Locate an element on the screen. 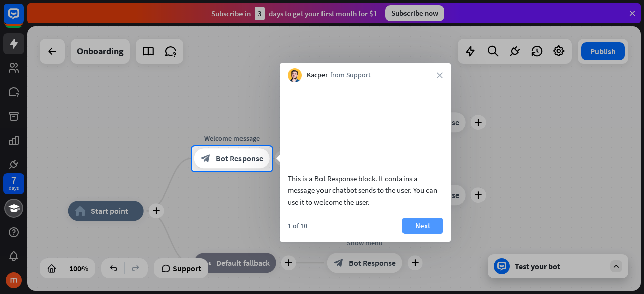  button: Open LiveChat chat widget is located at coordinates (23, 19).